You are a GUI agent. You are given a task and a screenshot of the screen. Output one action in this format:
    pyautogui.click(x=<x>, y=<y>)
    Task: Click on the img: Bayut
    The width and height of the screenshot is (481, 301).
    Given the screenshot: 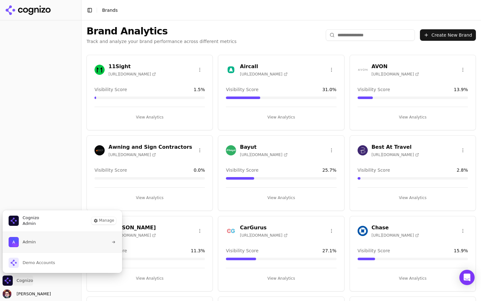 What is the action you would take?
    pyautogui.click(x=231, y=150)
    